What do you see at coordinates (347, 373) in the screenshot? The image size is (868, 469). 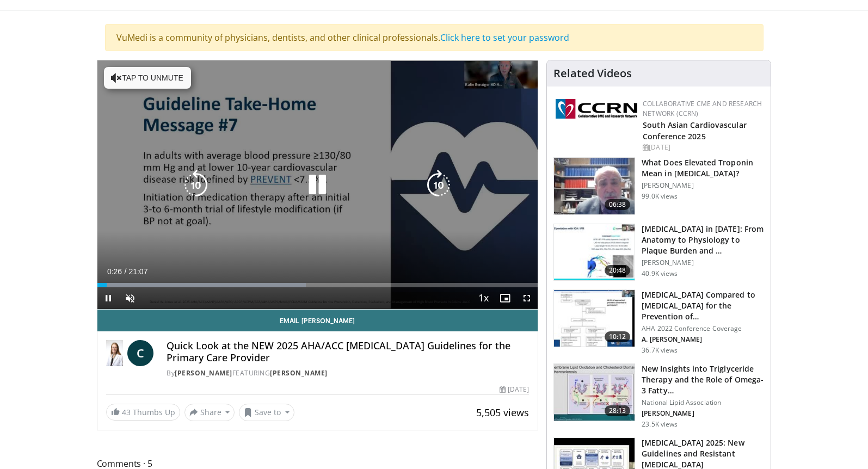 I see `div: By FEATURING` at bounding box center [347, 373].